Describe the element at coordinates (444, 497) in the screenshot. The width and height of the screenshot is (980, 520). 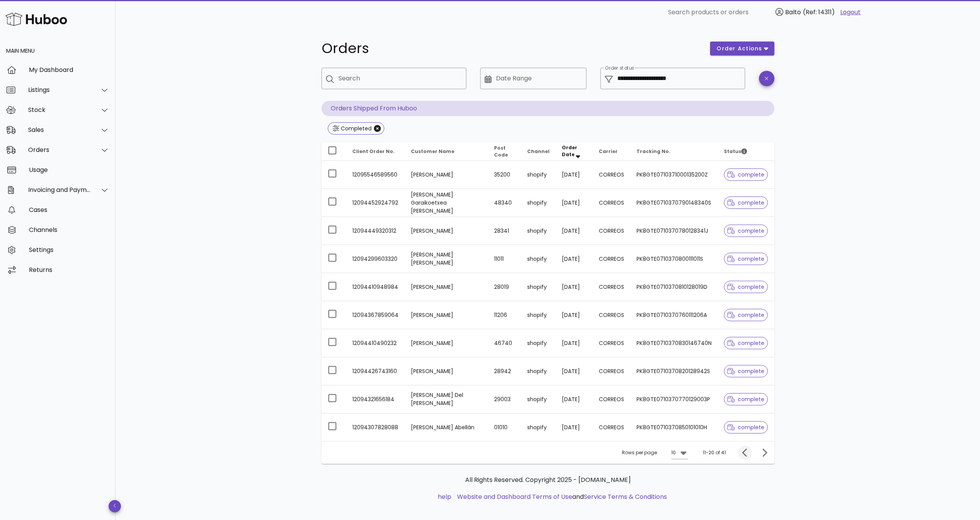
I see `a: help` at that location.